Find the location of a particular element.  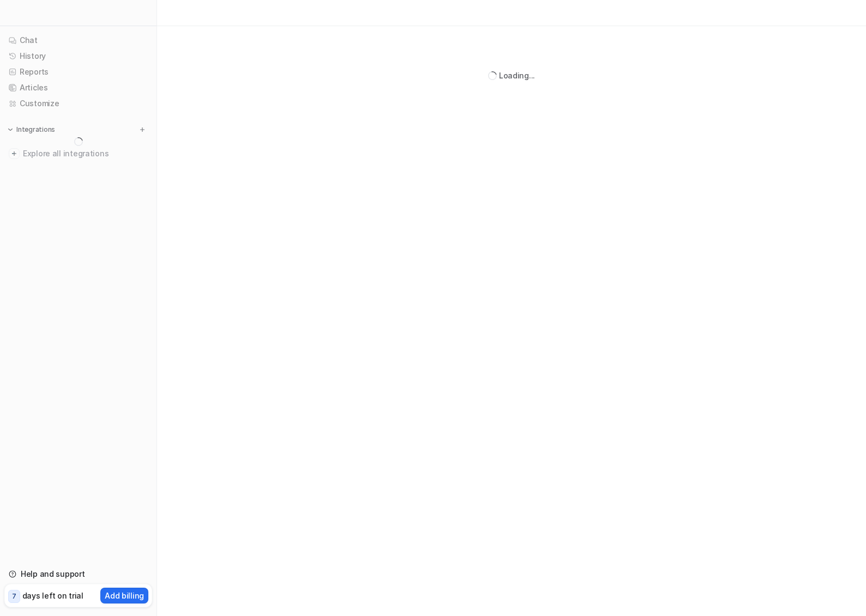

a: Help and support is located at coordinates (78, 574).